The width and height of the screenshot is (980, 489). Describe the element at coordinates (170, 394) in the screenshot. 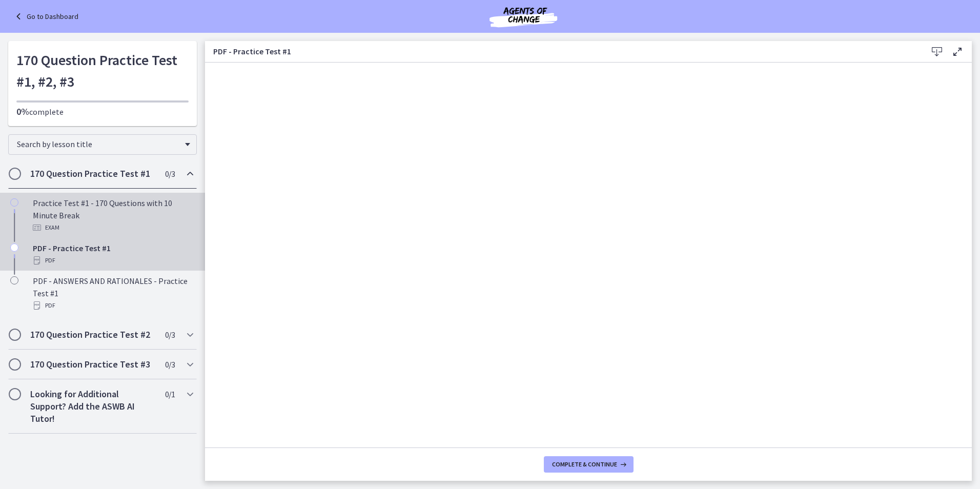

I see `span: 0 / 1` at that location.